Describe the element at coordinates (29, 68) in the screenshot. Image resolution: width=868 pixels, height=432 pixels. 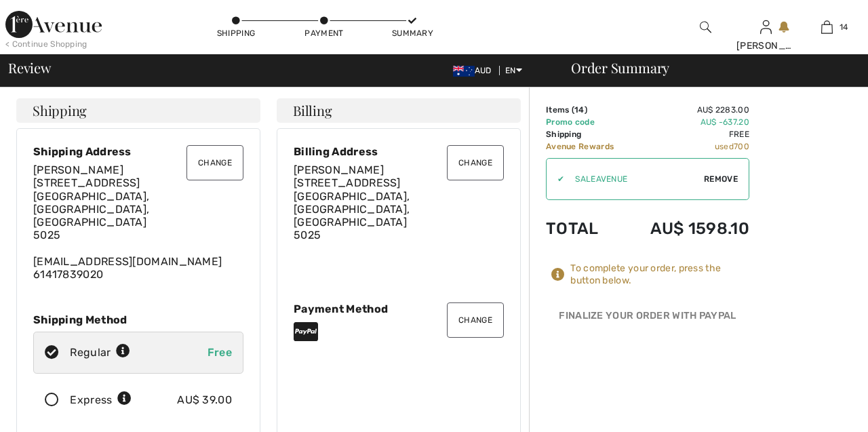
I see `span: Review` at that location.